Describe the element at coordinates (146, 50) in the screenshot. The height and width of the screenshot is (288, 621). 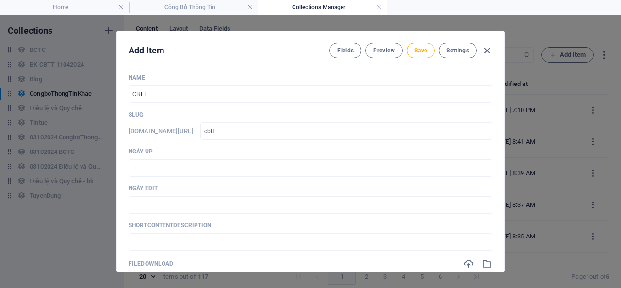
I see `h2: Add Item` at that location.